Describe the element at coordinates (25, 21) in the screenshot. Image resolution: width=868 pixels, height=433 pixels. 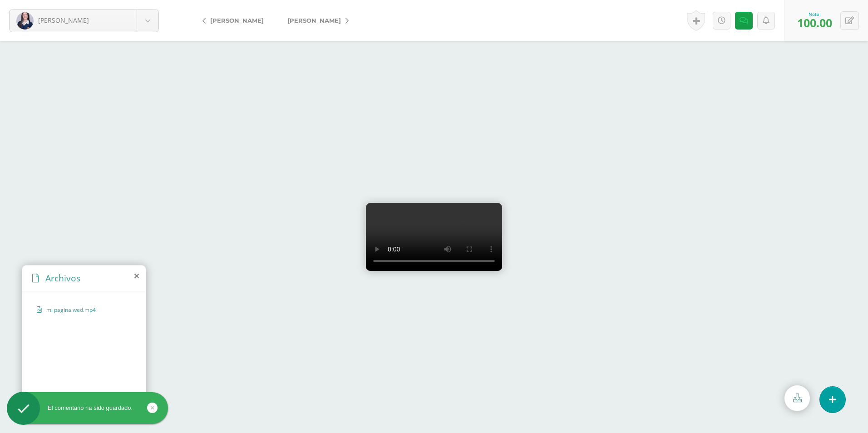
I see `img: a803915780f3fd98021ee7da5809287e.png` at that location.